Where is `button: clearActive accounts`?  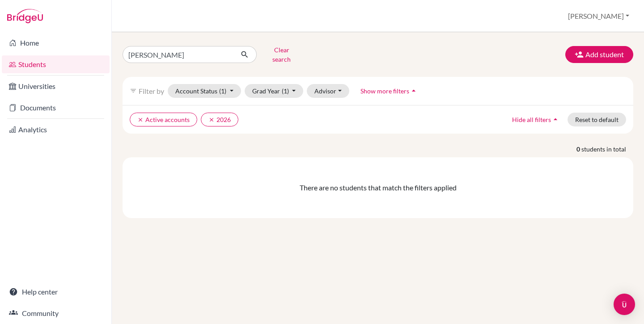
button: clearActive accounts is located at coordinates (163, 119).